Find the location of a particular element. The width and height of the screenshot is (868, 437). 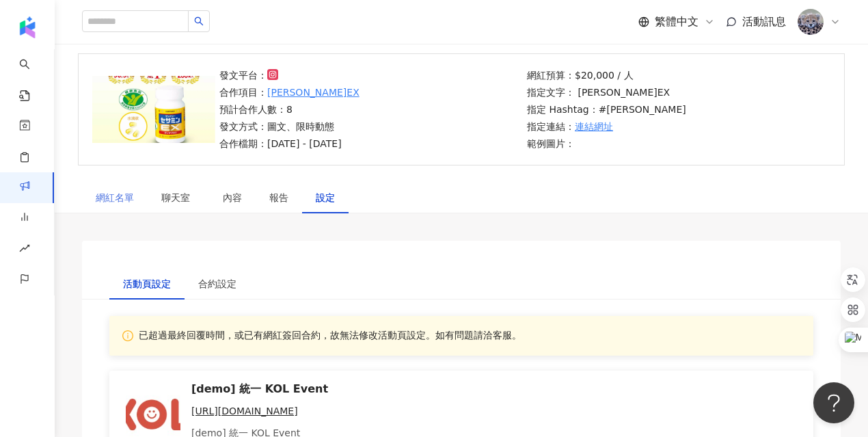

div: 合約設定 is located at coordinates (217, 284).